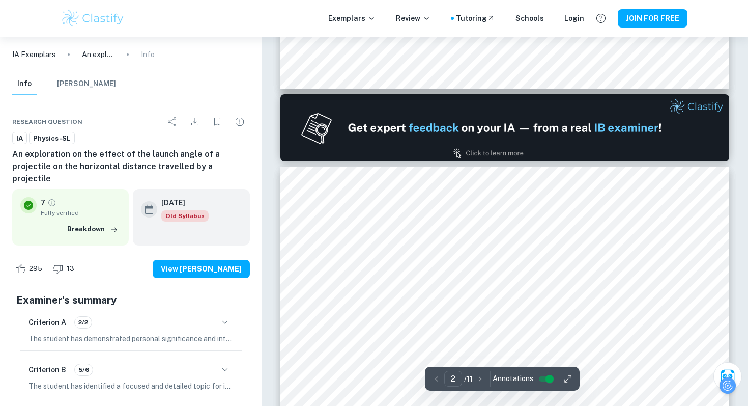 Image resolution: width=748 pixels, height=406 pixels. I want to click on div: Login, so click(574, 18).